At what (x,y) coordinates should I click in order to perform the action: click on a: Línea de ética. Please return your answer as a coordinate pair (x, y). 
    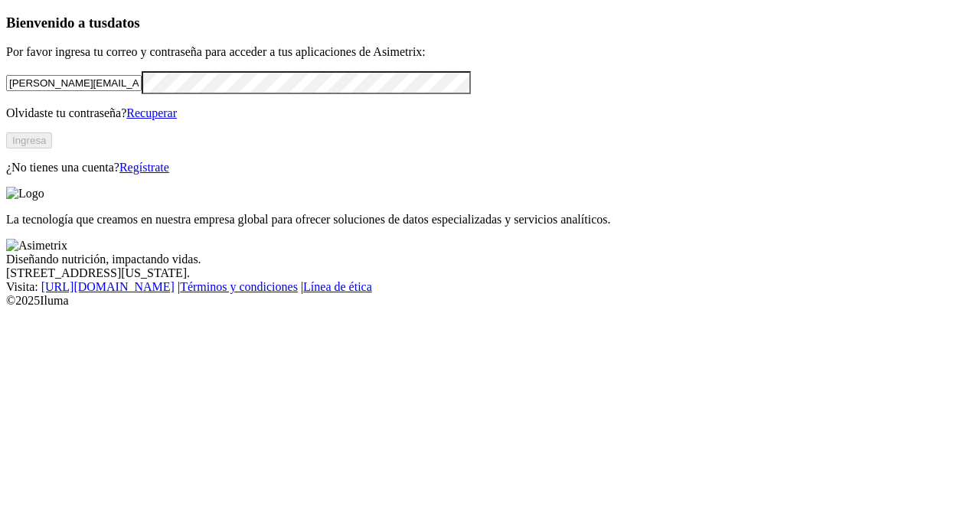
    Looking at the image, I should click on (338, 286).